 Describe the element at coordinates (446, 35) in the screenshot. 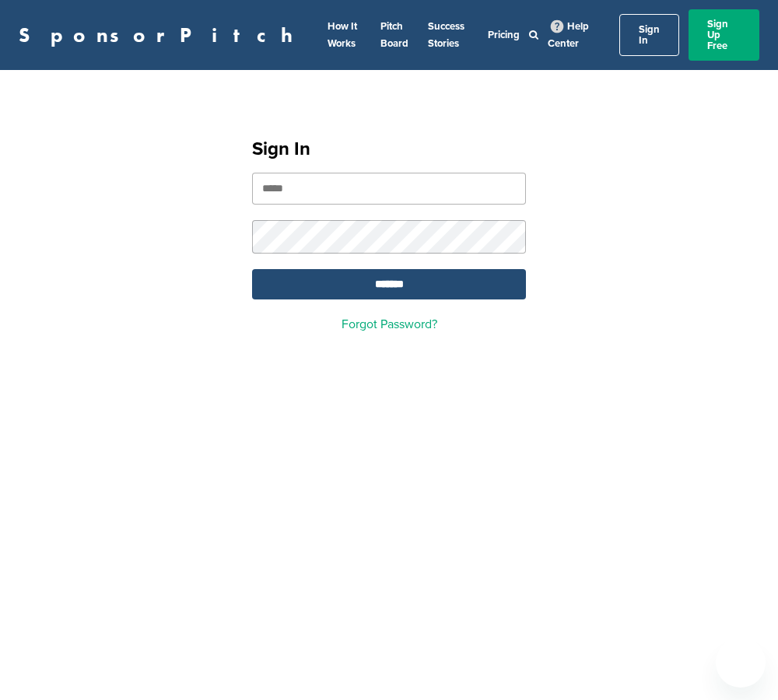

I see `a: Success Stories` at that location.